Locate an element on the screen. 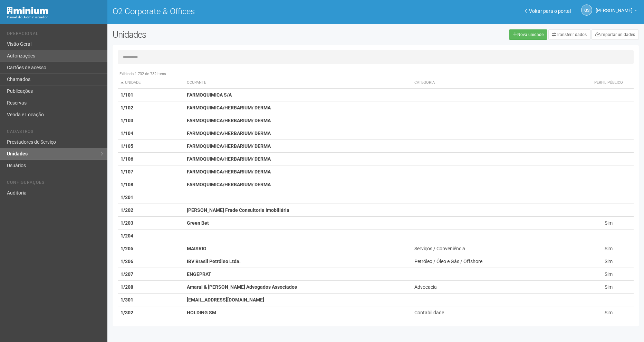 The height and width of the screenshot is (342, 644). strong: 1/104 is located at coordinates (127, 133).